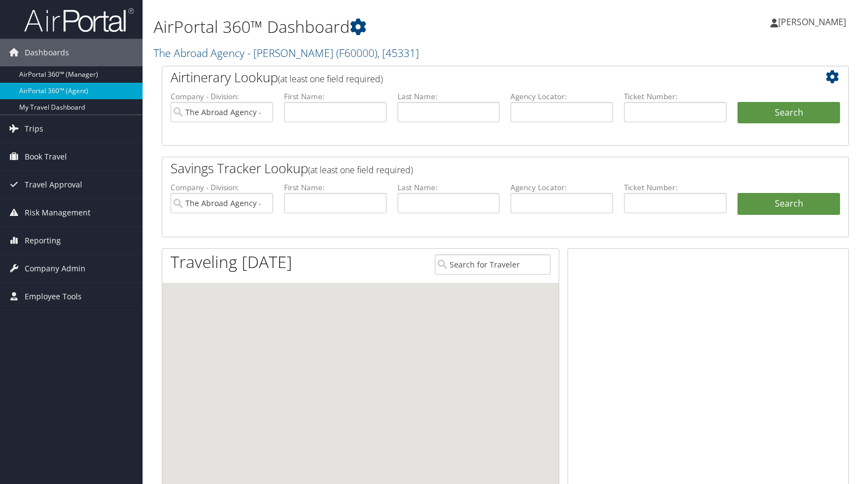 This screenshot has width=868, height=484. I want to click on input: search accounts, so click(222, 203).